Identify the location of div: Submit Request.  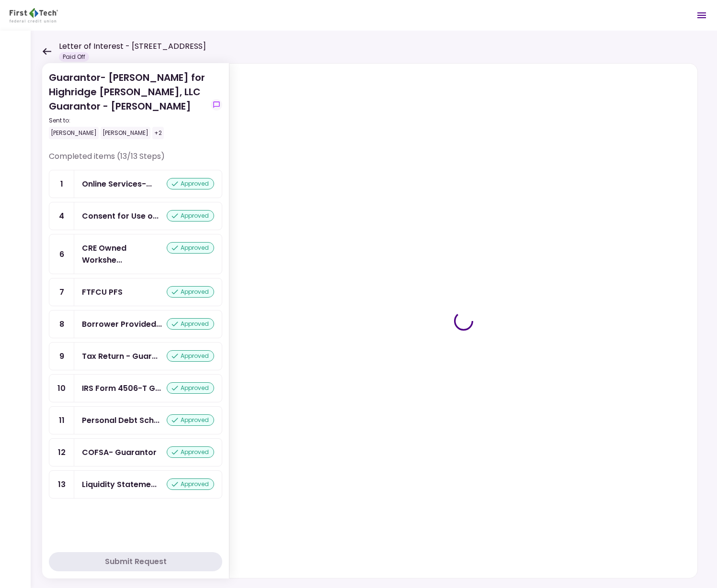
(136, 562).